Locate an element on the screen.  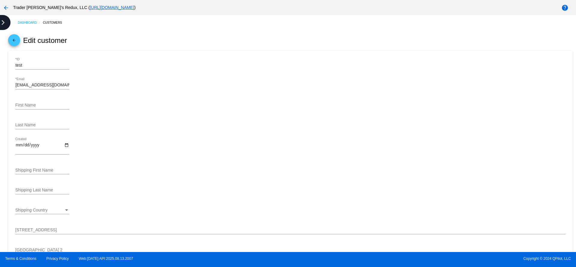
span: Shipping Country is located at coordinates (31, 210).